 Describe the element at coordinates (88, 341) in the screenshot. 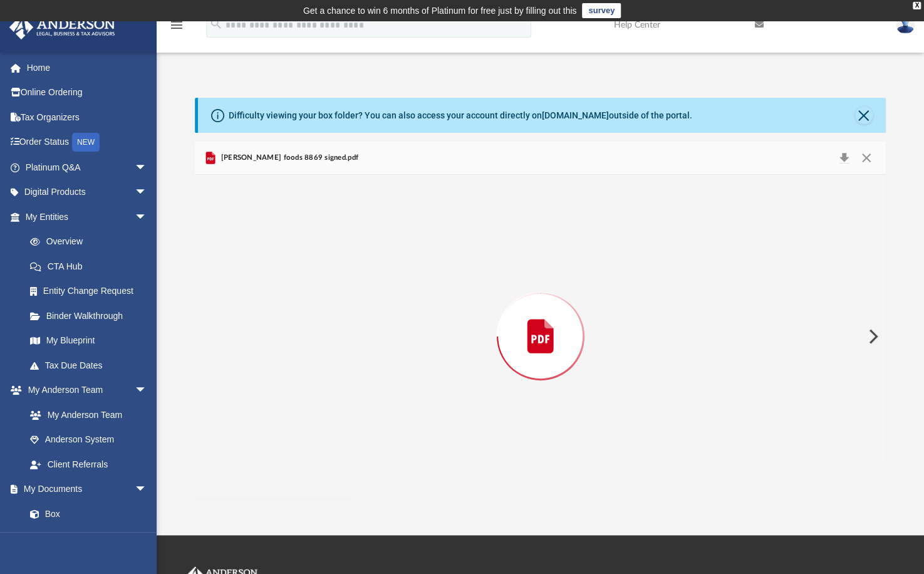

I see `a: My Blueprint` at that location.